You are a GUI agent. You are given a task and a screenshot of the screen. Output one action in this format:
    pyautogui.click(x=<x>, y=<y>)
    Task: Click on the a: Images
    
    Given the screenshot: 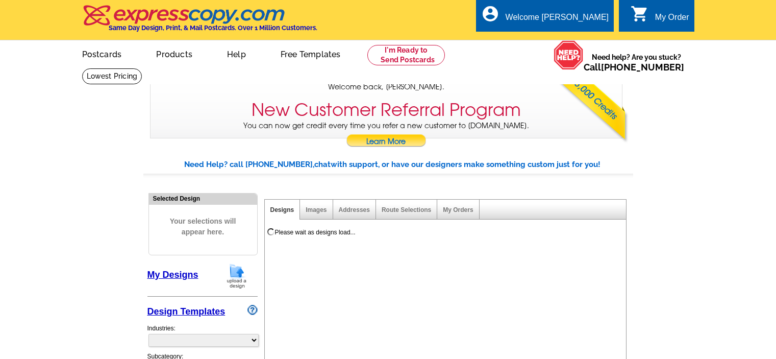 What is the action you would take?
    pyautogui.click(x=316, y=210)
    